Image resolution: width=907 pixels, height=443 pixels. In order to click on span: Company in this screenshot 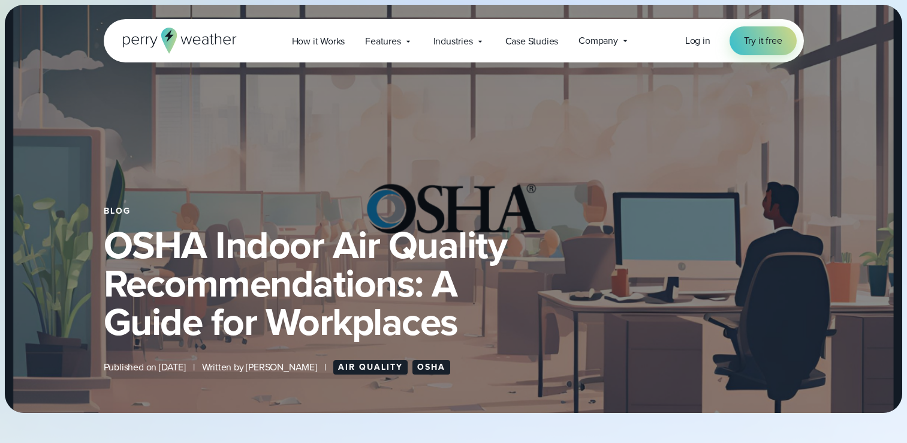, I will do `click(599, 41)`.